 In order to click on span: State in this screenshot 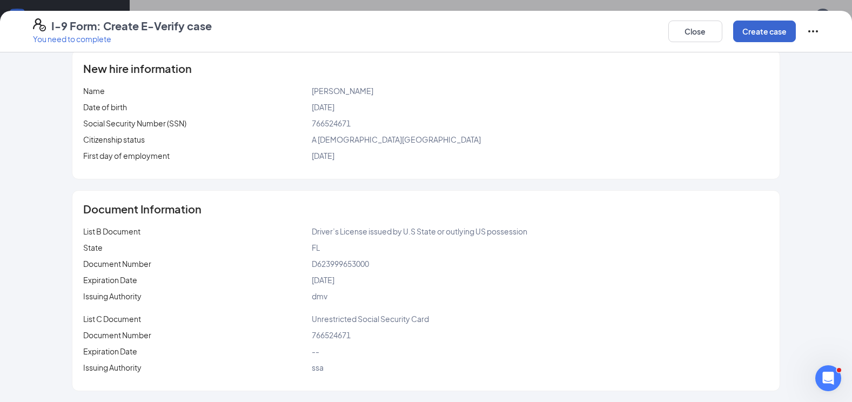, I will do `click(93, 247)`.